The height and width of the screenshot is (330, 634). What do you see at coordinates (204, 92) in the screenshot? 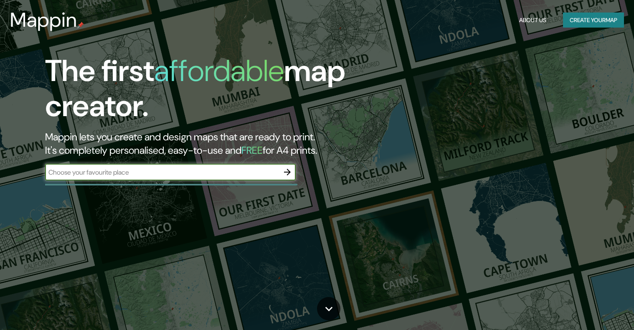
I see `h1: The first map creator.` at bounding box center [204, 92].